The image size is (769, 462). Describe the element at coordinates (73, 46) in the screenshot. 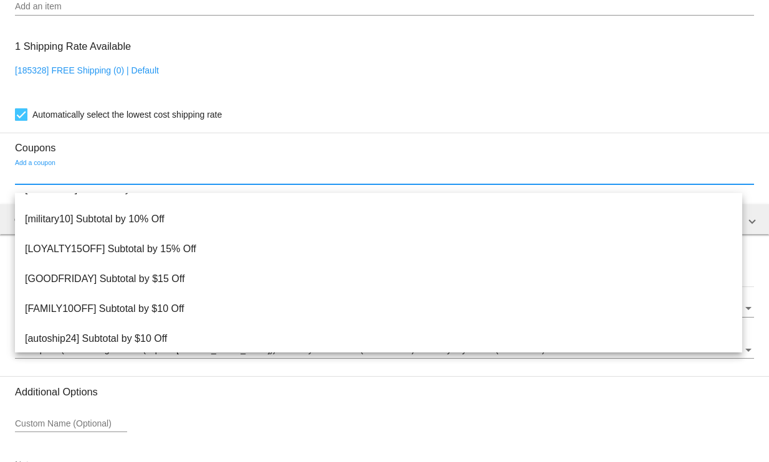

I see `h3: 1 Shipping Rate Available` at that location.